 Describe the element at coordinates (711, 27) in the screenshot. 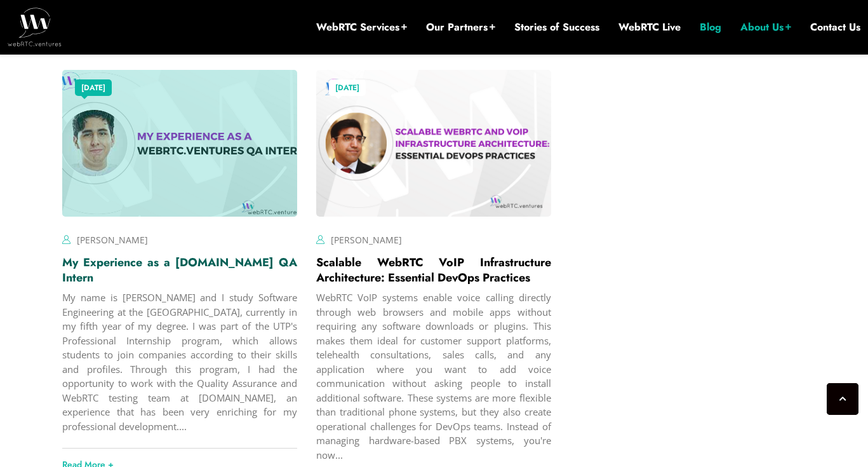

I see `a: Blog` at that location.